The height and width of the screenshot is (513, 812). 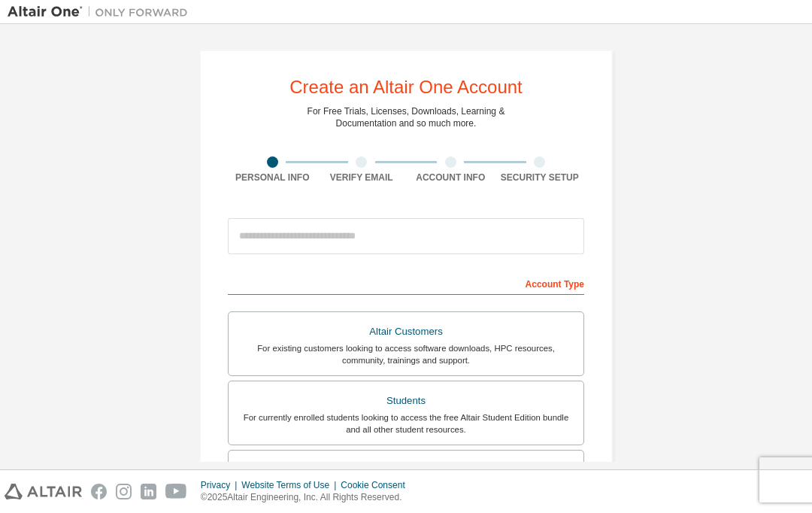 What do you see at coordinates (361, 178) in the screenshot?
I see `div: Verify Email` at bounding box center [361, 178].